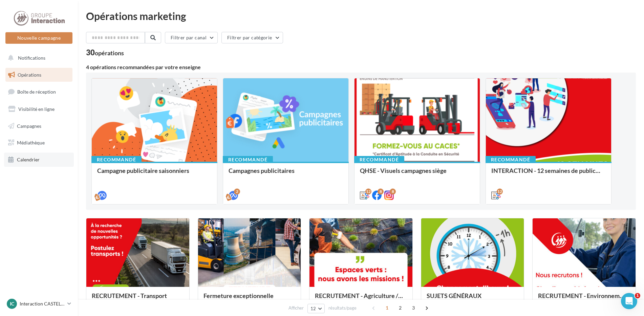 This screenshot has height=316, width=644. Describe the element at coordinates (39, 75) in the screenshot. I see `a: Opérations` at that location.